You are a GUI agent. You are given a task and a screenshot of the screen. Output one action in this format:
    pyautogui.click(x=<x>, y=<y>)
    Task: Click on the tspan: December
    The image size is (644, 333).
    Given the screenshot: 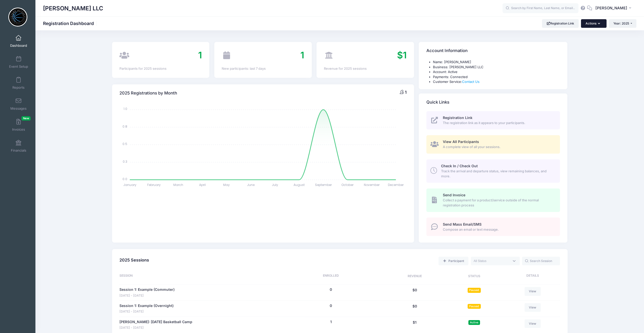 What is the action you would take?
    pyautogui.click(x=396, y=185)
    